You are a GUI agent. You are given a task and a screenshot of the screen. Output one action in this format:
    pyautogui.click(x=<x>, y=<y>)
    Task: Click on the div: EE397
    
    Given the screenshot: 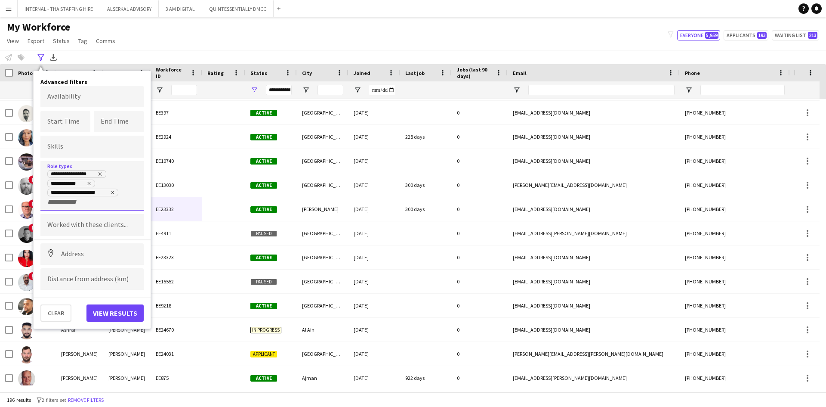 What is the action you would take?
    pyautogui.click(x=176, y=112)
    